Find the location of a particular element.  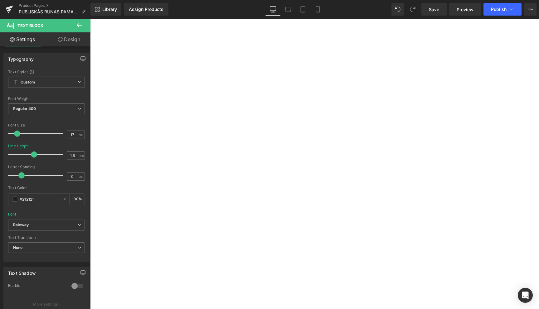

span: Publish is located at coordinates (499, 9).